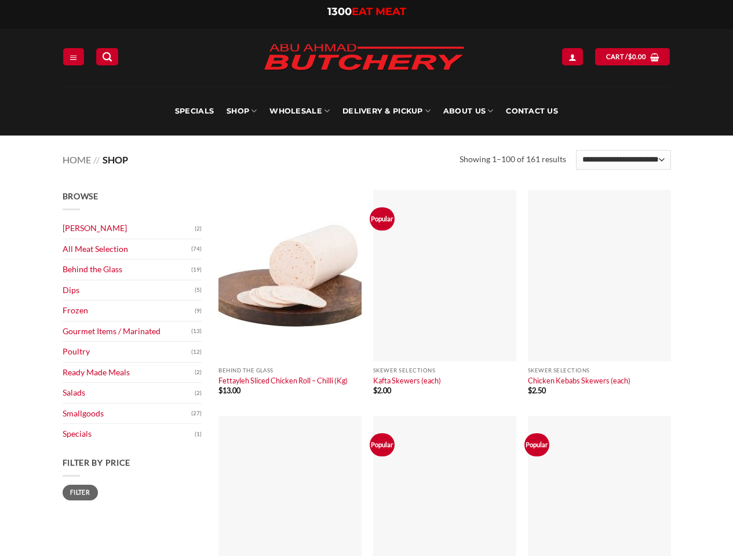 This screenshot has height=556, width=733. I want to click on a: Contact Us, so click(532, 111).